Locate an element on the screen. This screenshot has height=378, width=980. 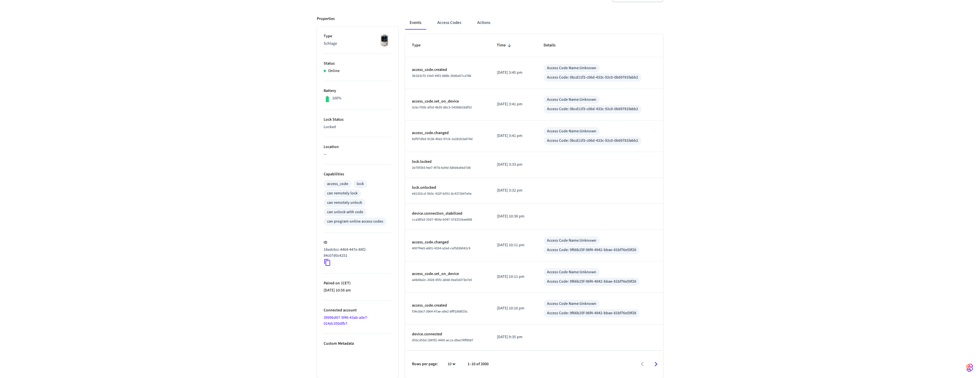
span: ( CET ) is located at coordinates (345, 283).